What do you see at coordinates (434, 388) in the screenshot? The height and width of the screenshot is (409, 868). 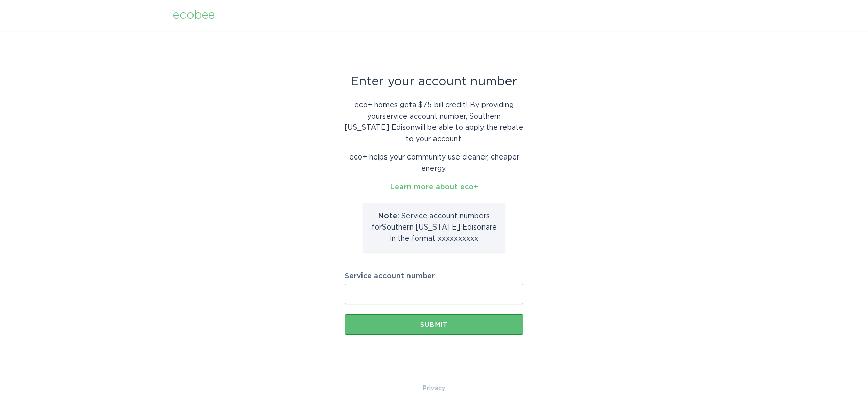 I see `a: Privacy Policy & Terms of Use` at bounding box center [434, 388].